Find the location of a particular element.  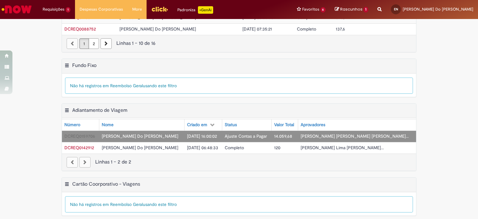

span: 120 is located at coordinates (277, 147).